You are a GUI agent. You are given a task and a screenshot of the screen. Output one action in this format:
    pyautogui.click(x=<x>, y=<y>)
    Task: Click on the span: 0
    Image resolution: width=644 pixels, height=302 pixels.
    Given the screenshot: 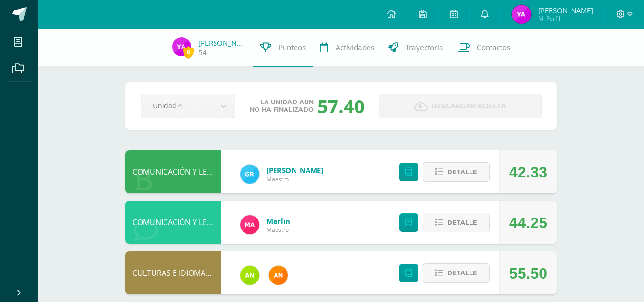 What is the action you would take?
    pyautogui.click(x=189, y=52)
    